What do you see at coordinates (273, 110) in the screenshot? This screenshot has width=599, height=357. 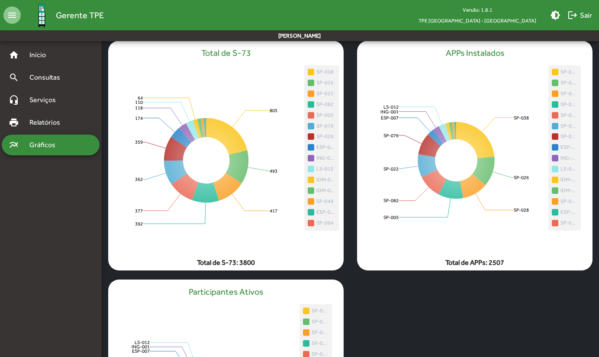 I see `text: 805` at bounding box center [273, 110].